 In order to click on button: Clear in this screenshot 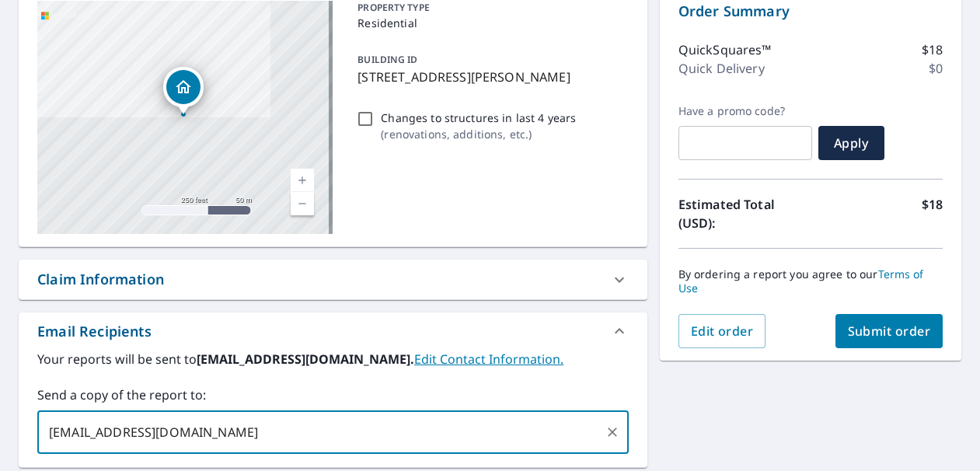, I will do `click(612, 432)`.